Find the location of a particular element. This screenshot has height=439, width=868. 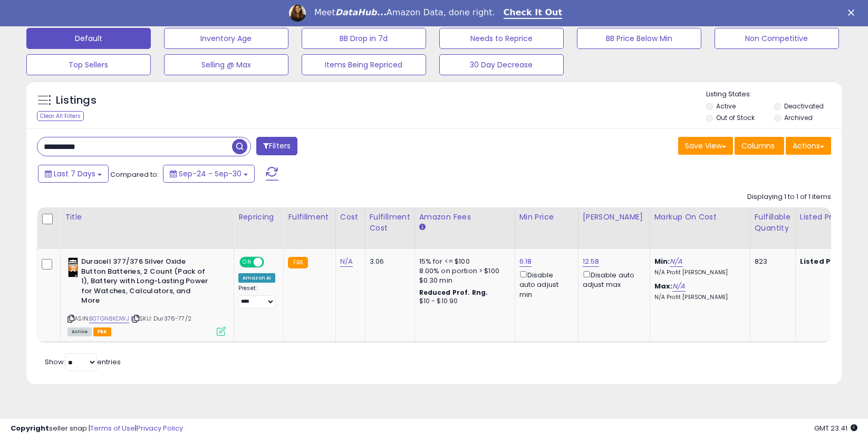

button: Selling @ Max is located at coordinates (226, 65).